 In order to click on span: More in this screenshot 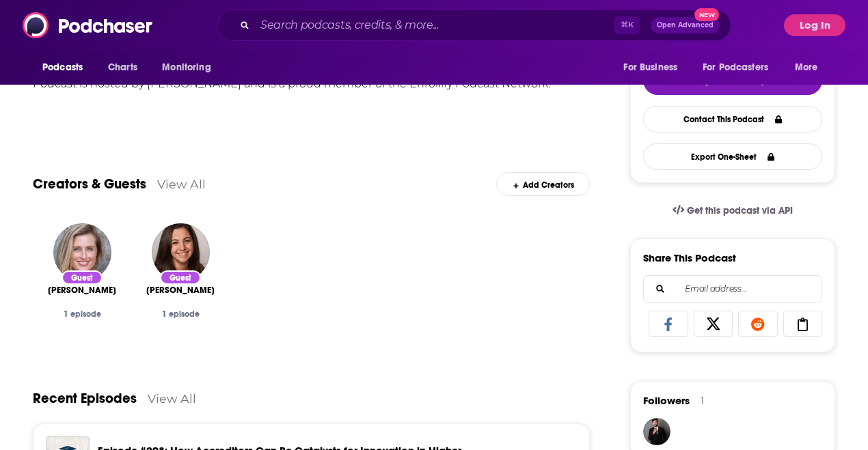, I will do `click(807, 68)`.